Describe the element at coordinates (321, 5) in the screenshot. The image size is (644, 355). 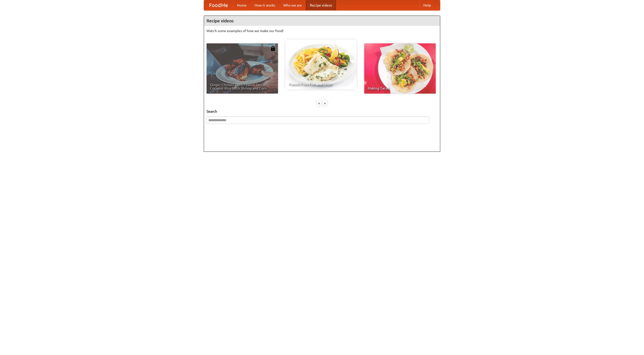
I see `a: Recipe videos` at that location.